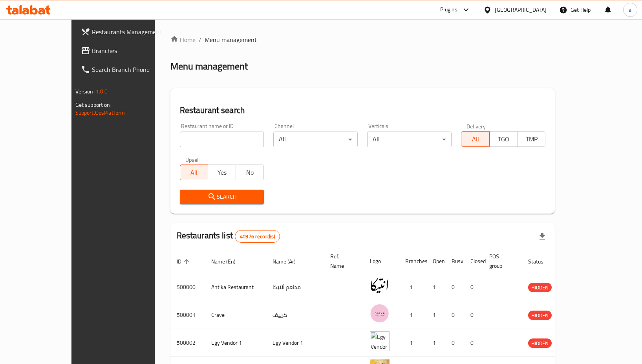 The image size is (642, 364). I want to click on span: Branches, so click(132, 51).